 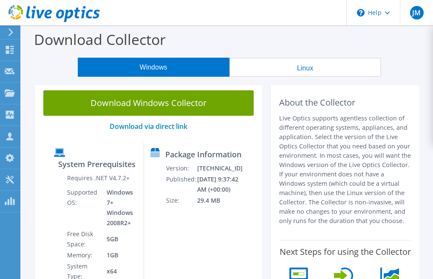 What do you see at coordinates (118, 239) in the screenshot?
I see `td: 5GB` at bounding box center [118, 239].